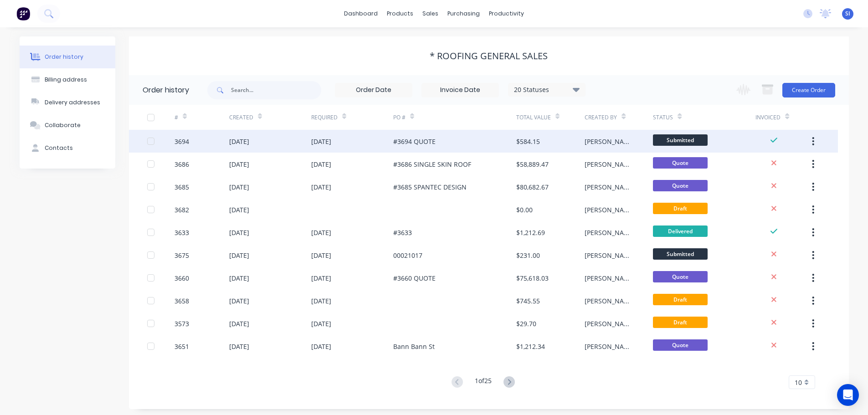 Image resolution: width=868 pixels, height=415 pixels. Describe the element at coordinates (460, 90) in the screenshot. I see `input: Invoice Date` at that location.